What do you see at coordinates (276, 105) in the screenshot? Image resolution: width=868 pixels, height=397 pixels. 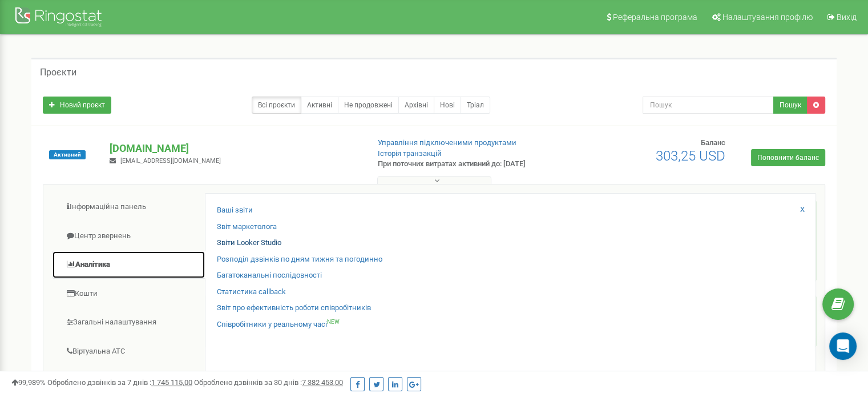 I see `a: Всі проєкти` at bounding box center [276, 105].